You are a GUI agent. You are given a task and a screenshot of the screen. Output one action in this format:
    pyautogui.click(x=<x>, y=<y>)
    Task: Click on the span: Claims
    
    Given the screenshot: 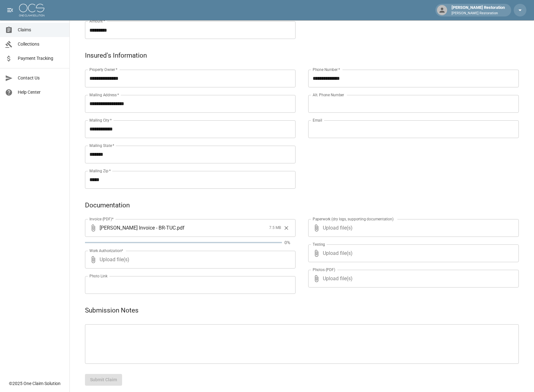 What is the action you would take?
    pyautogui.click(x=41, y=30)
    